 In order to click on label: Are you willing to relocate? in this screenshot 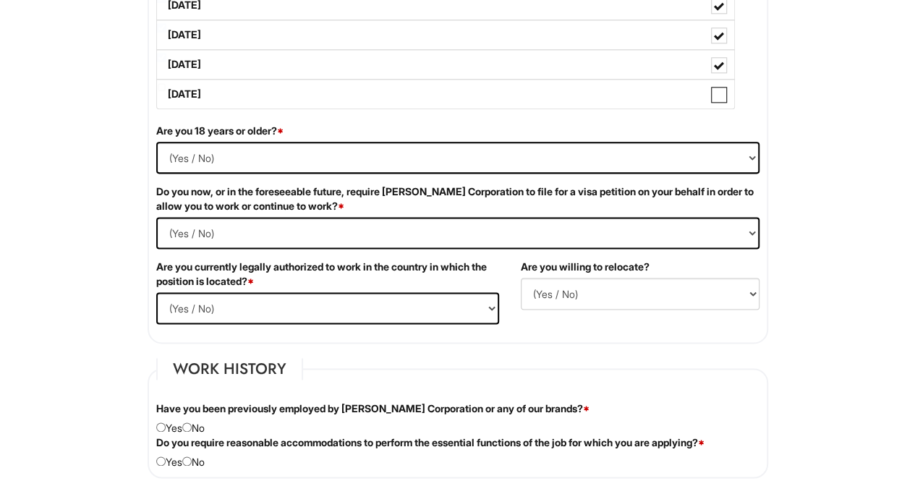, I will do `click(585, 267)`.